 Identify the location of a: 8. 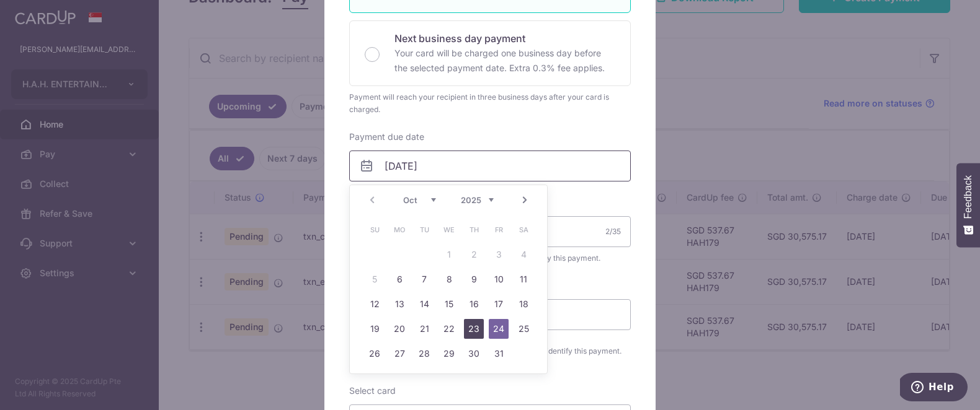
(449, 279).